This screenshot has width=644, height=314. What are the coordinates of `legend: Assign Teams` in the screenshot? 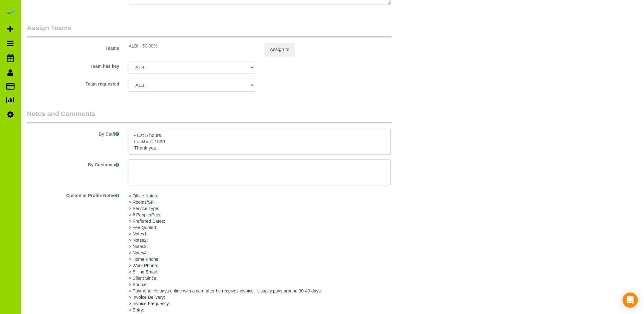 It's located at (210, 30).